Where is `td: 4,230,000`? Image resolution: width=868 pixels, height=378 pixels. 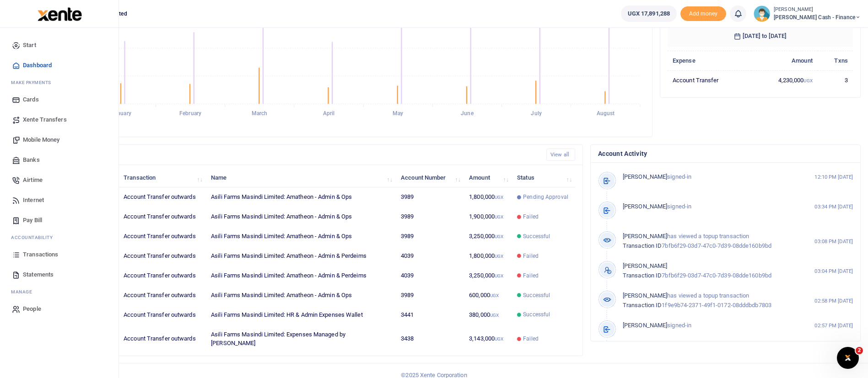
td: 4,230,000 is located at coordinates (784, 80).